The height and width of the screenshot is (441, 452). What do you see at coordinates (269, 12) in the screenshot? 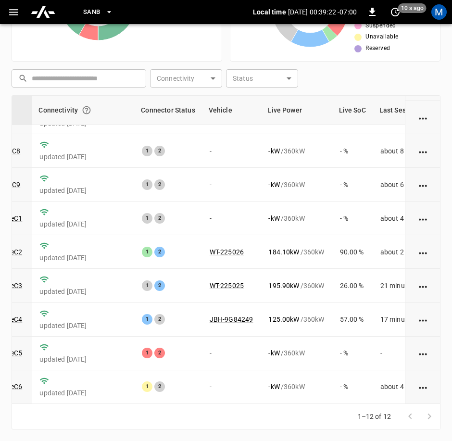
I see `p: Local time` at bounding box center [269, 12].